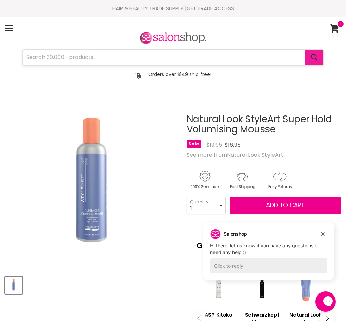  What do you see at coordinates (70, 45) in the screenshot?
I see `div: Reply to the campaigns` at bounding box center [70, 45].